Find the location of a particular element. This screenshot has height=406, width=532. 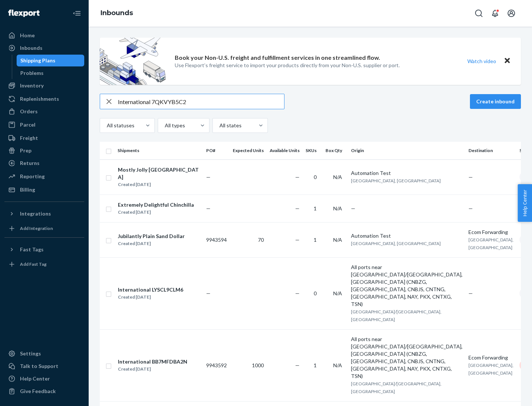

th: Box Qty is located at coordinates (335, 150).